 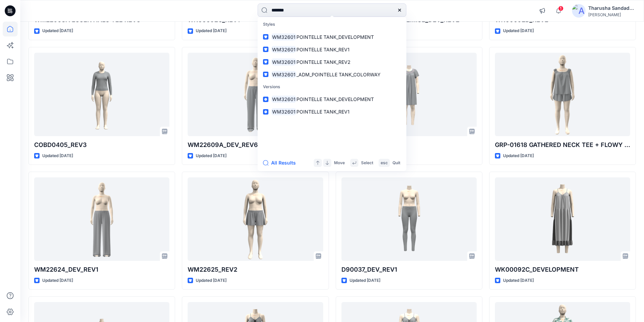 I want to click on a: WM32601_ADM_POINTELLE TANK_COLORWAY, so click(x=332, y=74).